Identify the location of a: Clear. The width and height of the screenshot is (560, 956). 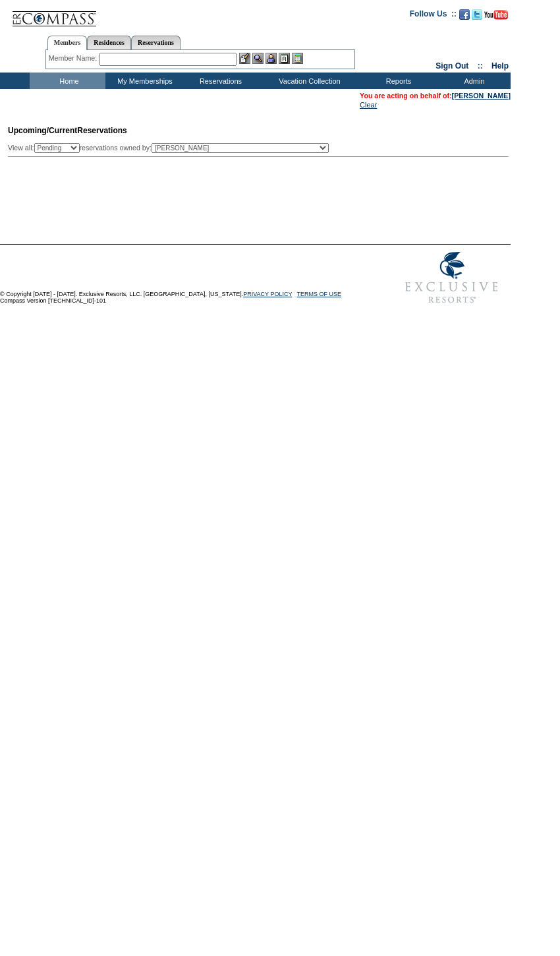
(368, 105).